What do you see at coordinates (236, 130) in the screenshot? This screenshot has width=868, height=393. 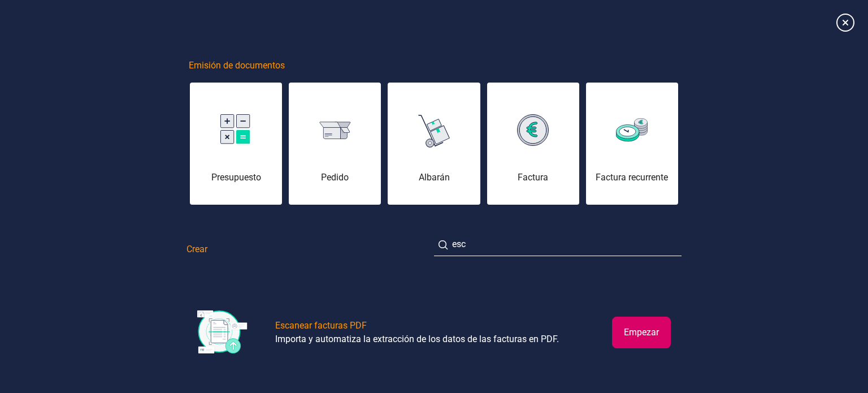 I see `img: img-presupuesto.svg` at bounding box center [236, 130].